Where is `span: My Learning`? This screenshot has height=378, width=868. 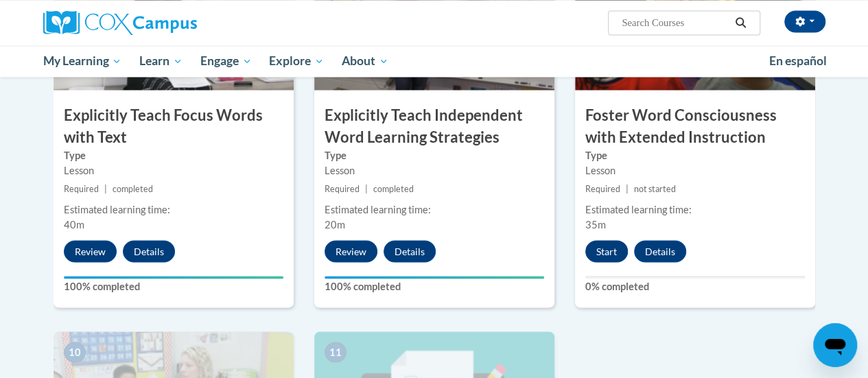 span: My Learning is located at coordinates (82, 61).